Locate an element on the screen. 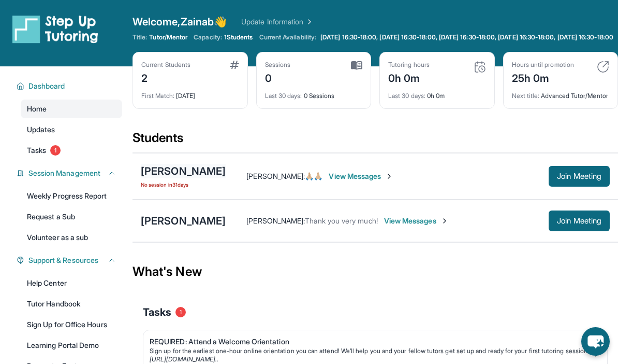  span: Capacity: is located at coordinates (207, 37).